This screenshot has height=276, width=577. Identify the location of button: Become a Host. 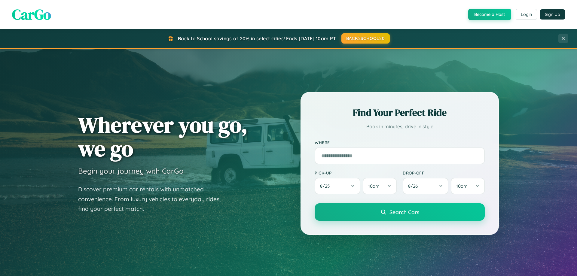
(490, 14).